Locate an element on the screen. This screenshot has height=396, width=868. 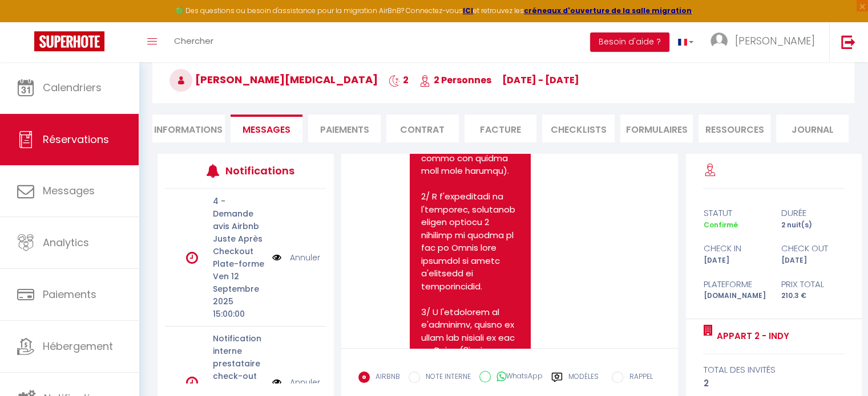
label: NOTE INTERNE is located at coordinates (445, 378).